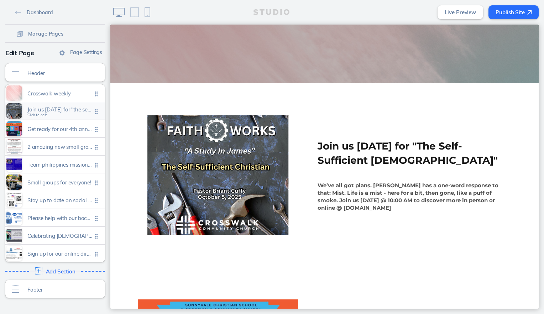 This screenshot has height=314, width=544. Describe the element at coordinates (86, 52) in the screenshot. I see `span: Page Settings` at that location.